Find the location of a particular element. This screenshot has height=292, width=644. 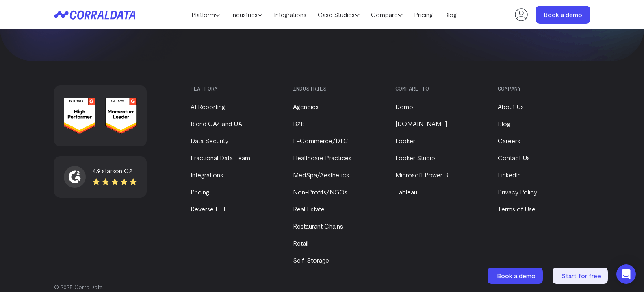

a: Agencies is located at coordinates (305, 106).